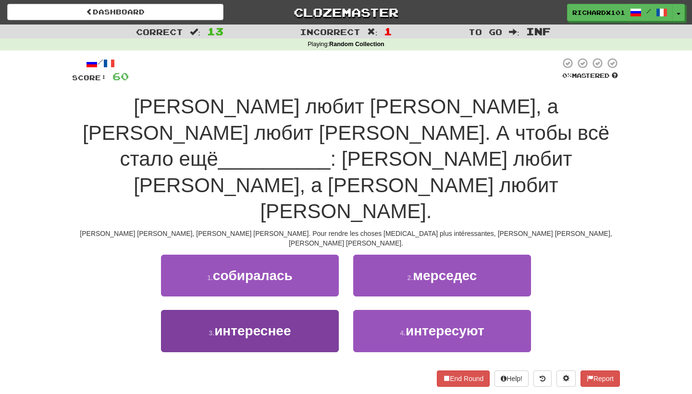 The image size is (692, 394). What do you see at coordinates (250, 331) in the screenshot?
I see `button: 3.интереснее` at bounding box center [250, 331].